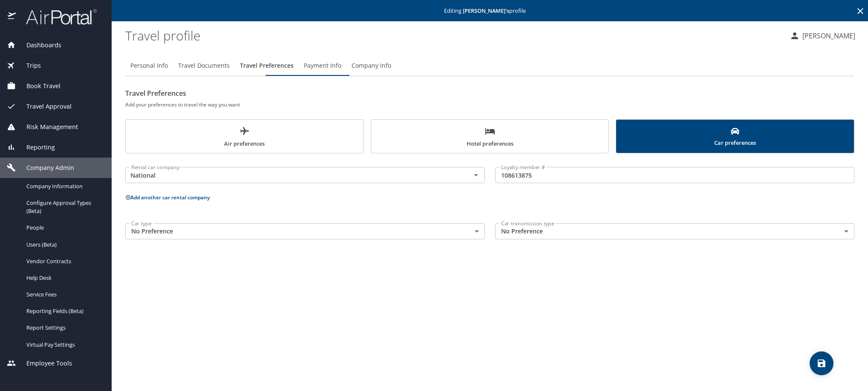 This screenshot has width=868, height=391. Describe the element at coordinates (64, 328) in the screenshot. I see `span: Report Settings` at that location.